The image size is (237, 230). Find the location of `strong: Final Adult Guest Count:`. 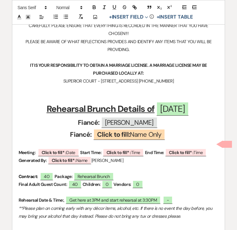

strong: Final Adult Guest Count: is located at coordinates (43, 184).